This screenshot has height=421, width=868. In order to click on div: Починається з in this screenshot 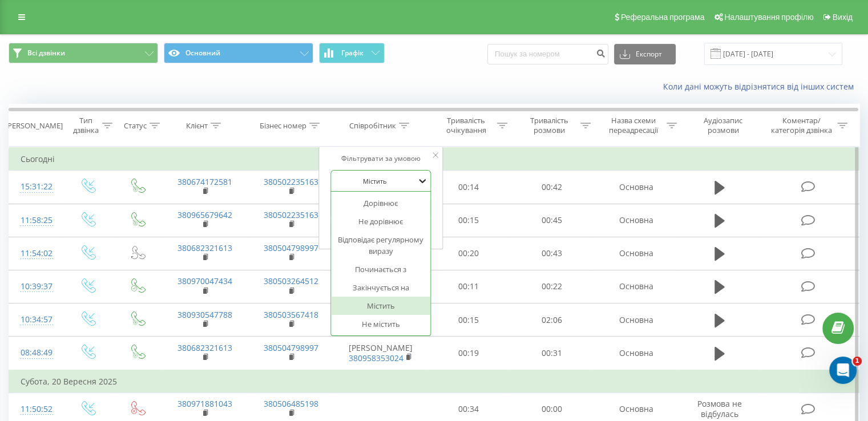, I will do `click(381, 269)`.